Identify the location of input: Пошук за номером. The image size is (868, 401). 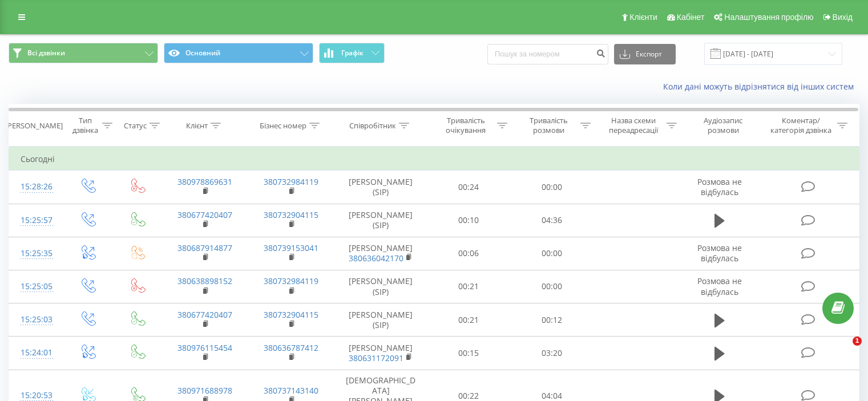
(548, 54).